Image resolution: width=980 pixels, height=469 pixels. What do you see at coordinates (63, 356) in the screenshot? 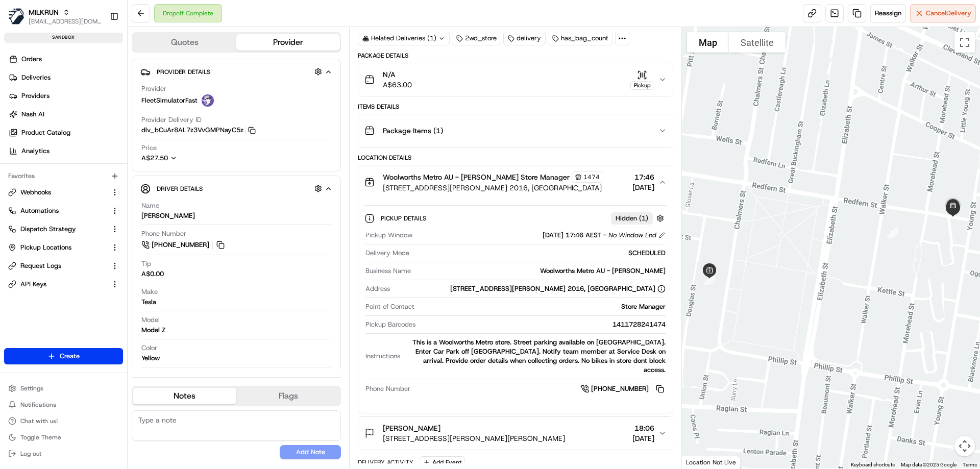
I see `button: Create` at bounding box center [63, 356].